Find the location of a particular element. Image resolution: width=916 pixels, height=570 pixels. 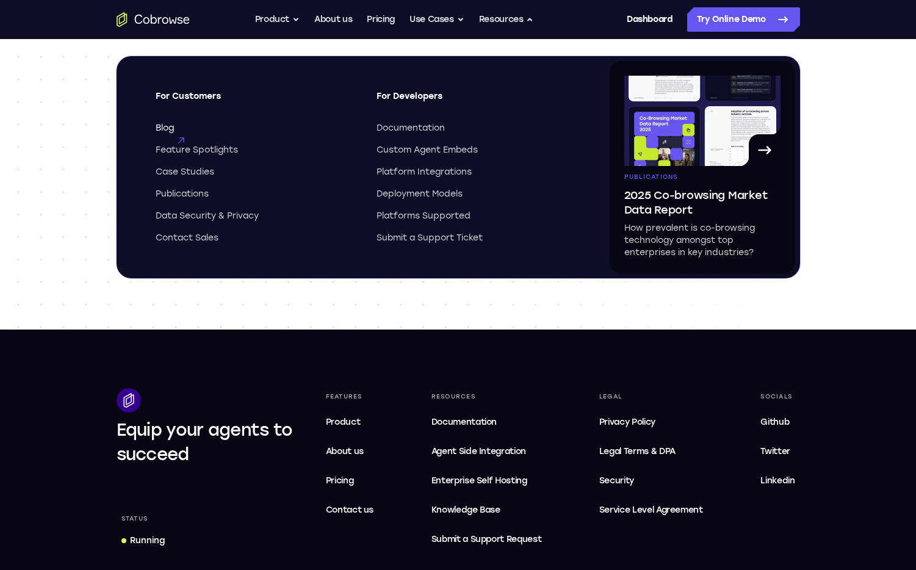

div: Socials is located at coordinates (777, 397).